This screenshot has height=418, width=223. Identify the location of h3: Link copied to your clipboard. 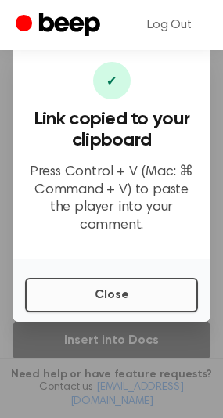
(111, 130).